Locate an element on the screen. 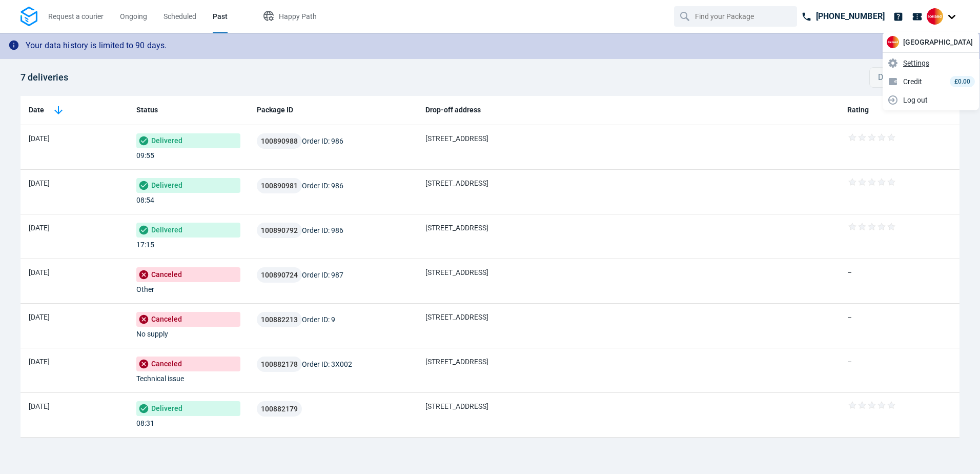  span: Past is located at coordinates (220, 17).